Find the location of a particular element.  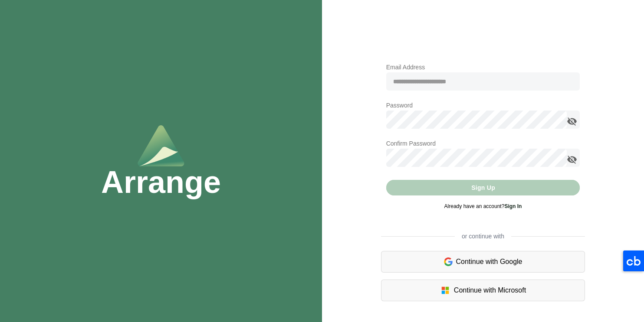

p: Password is located at coordinates (483, 106).